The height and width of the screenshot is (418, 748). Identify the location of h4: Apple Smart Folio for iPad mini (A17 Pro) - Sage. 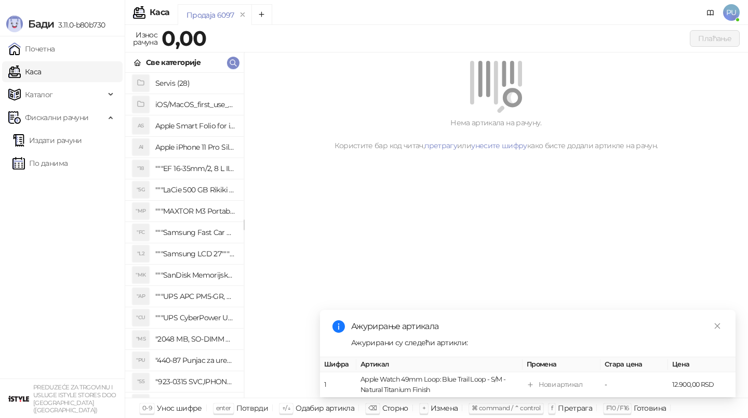
(195, 126).